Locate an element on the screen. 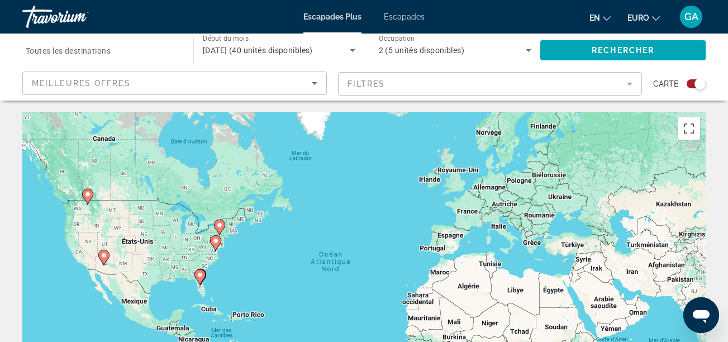 The width and height of the screenshot is (728, 342). button: Passer en plein écran is located at coordinates (689, 129).